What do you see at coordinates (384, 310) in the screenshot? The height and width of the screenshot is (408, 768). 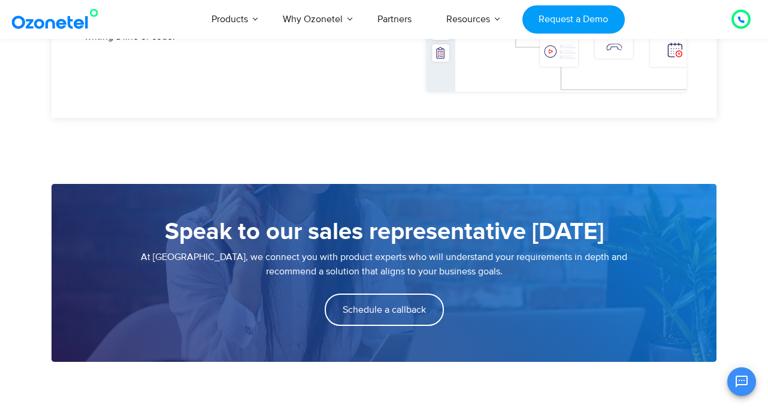 I see `a: Schedule a callback` at bounding box center [384, 310].